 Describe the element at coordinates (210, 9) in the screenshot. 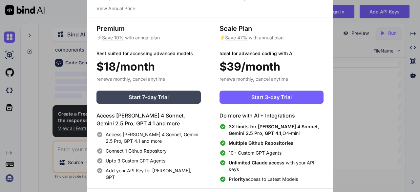

I see `p: View Annual Price` at that location.